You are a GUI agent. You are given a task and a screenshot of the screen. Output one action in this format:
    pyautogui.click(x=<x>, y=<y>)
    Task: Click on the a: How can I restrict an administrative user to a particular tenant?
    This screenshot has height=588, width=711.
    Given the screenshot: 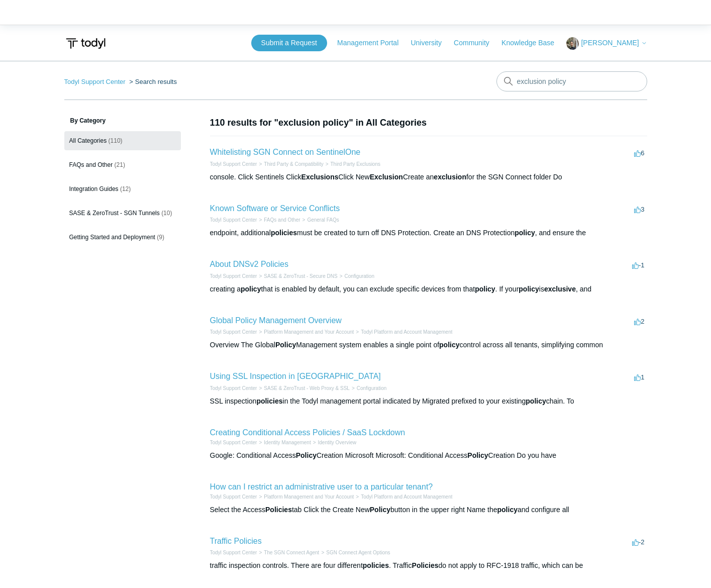 What is the action you would take?
    pyautogui.click(x=321, y=486)
    